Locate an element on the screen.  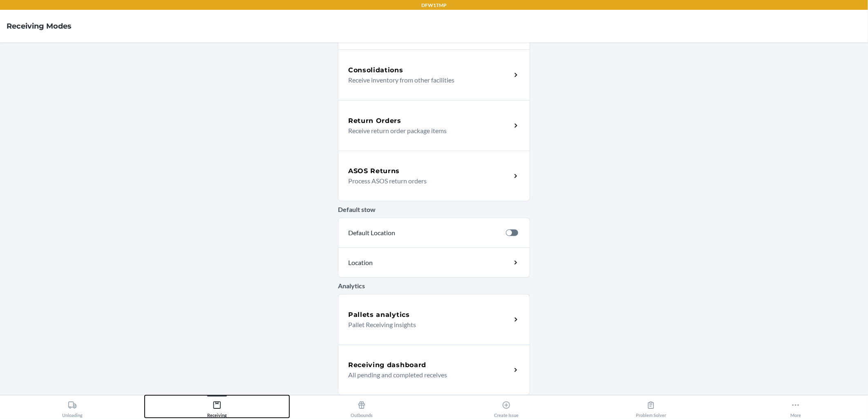
a: Pallets analyticsPallet Receiving insights is located at coordinates (434, 319).